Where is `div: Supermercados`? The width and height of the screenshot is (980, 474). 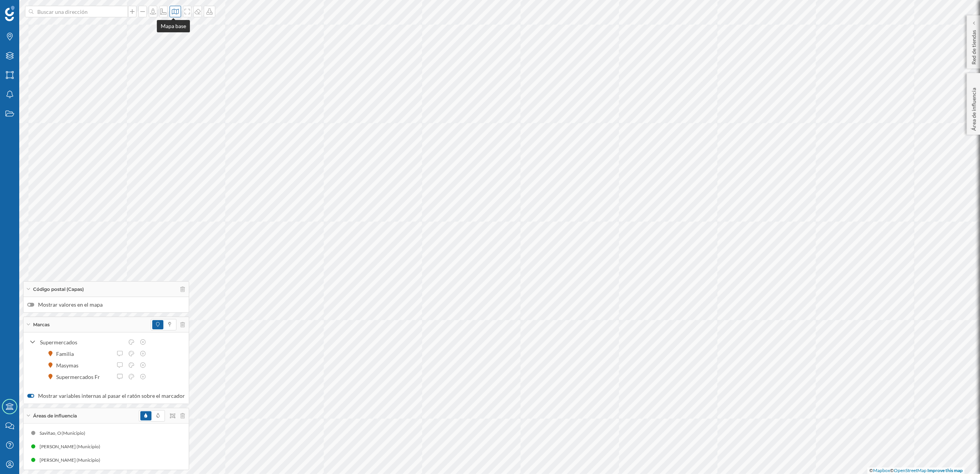 div: Supermercados is located at coordinates (82, 342).